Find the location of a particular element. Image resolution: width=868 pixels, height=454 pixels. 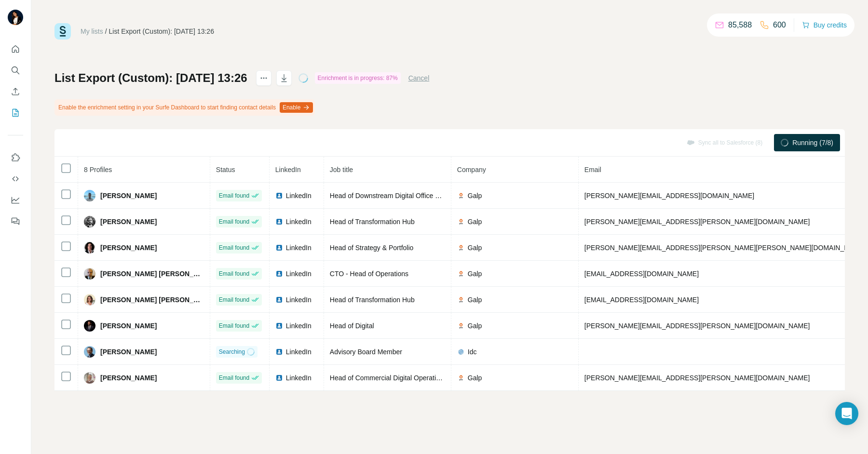

button: actions is located at coordinates (264, 78).